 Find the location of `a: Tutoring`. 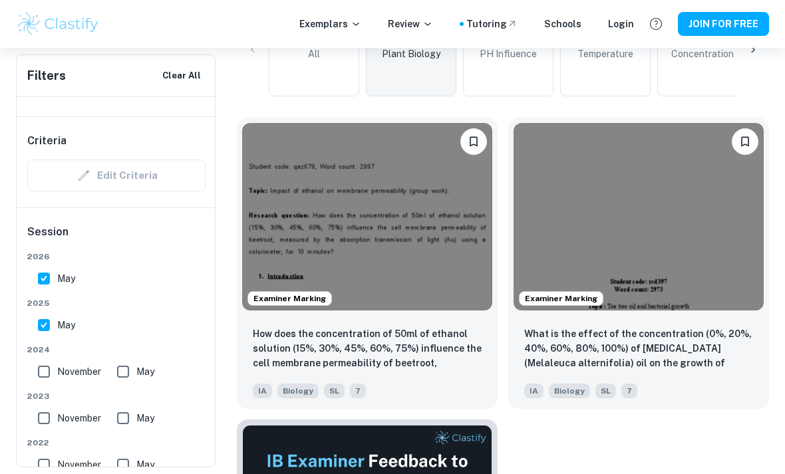

a: Tutoring is located at coordinates (492, 24).